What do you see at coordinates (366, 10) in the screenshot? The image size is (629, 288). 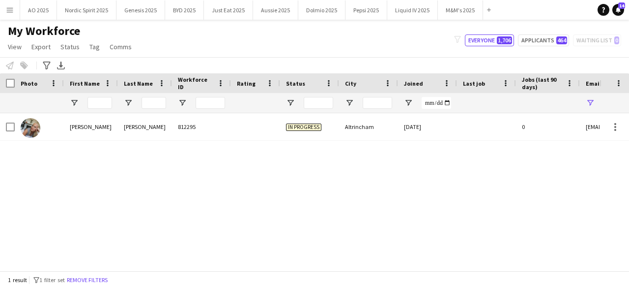 I see `button: Pepsi 2025` at bounding box center [366, 10].